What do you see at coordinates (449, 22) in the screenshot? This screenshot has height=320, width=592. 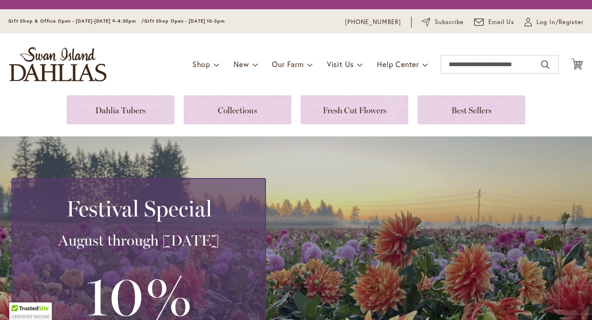 I see `span: Subscribe` at bounding box center [449, 22].